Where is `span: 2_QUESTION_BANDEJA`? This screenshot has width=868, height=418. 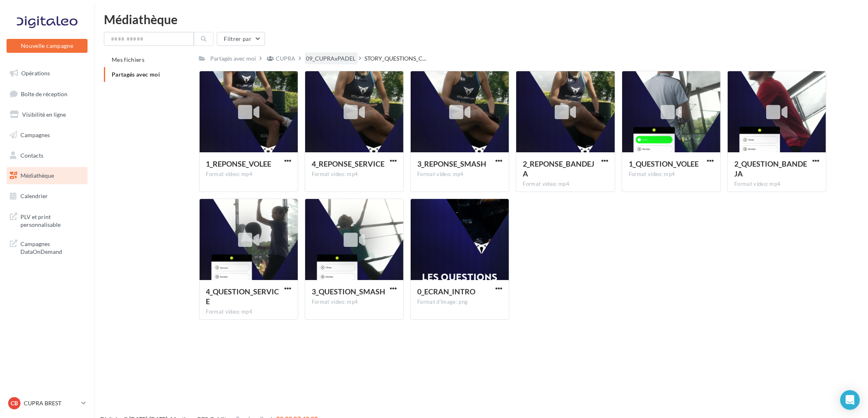
span: 2_QUESTION_BANDEJA is located at coordinates (771, 169).